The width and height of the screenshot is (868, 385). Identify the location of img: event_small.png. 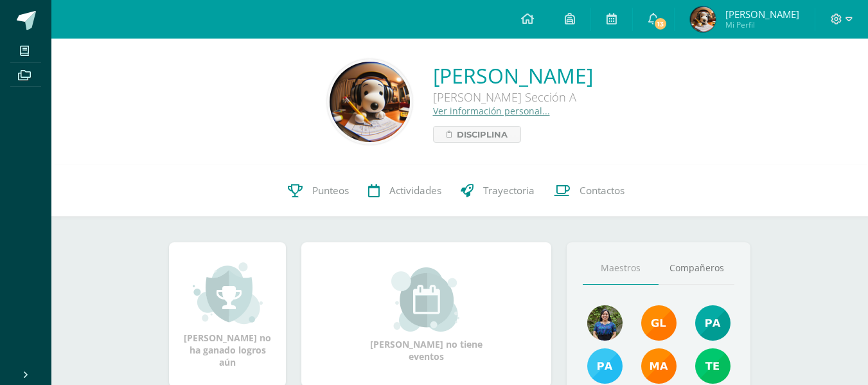
(426, 299).